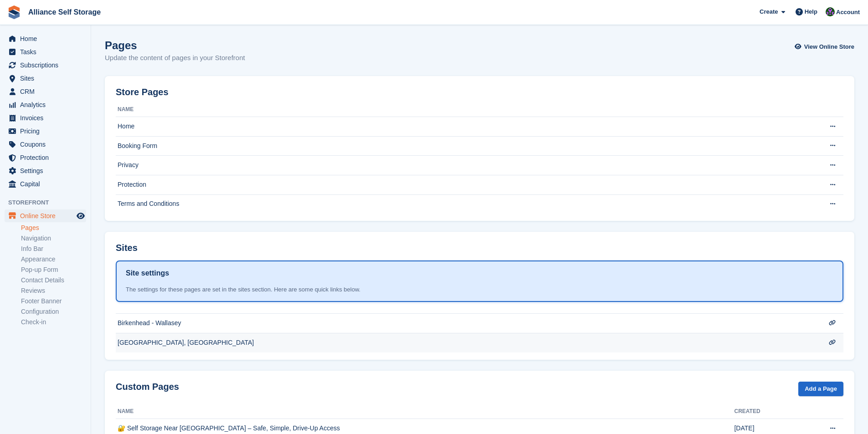 This screenshot has height=434, width=868. Describe the element at coordinates (47, 171) in the screenshot. I see `span: Settings` at that location.